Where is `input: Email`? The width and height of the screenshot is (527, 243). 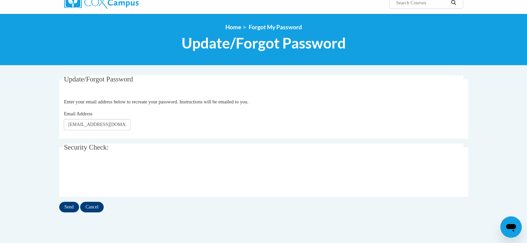 input: Email is located at coordinates (97, 125).